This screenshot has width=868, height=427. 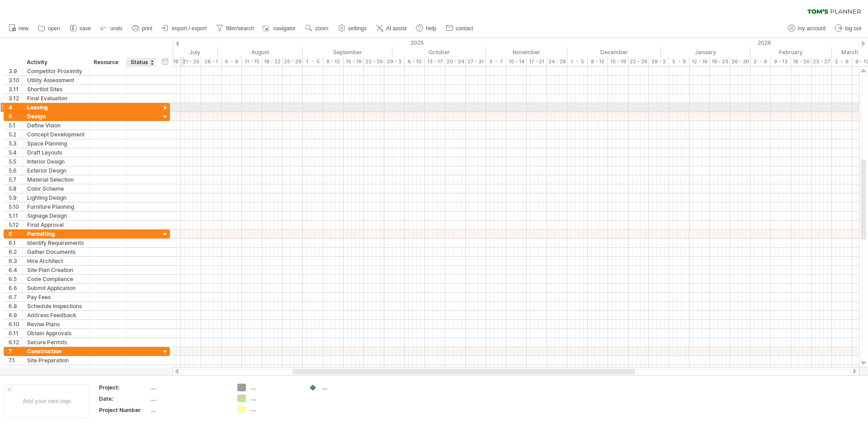 What do you see at coordinates (81, 28) in the screenshot?
I see `a: save` at bounding box center [81, 28].